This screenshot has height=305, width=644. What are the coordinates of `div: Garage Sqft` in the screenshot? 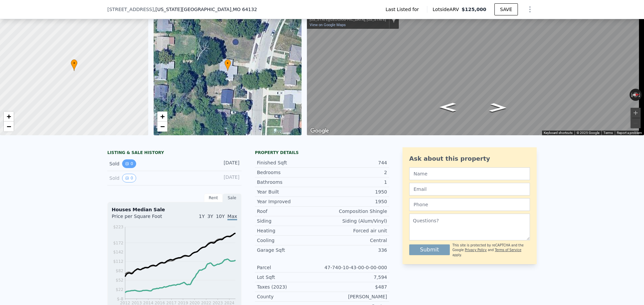 It's located at (290, 250).